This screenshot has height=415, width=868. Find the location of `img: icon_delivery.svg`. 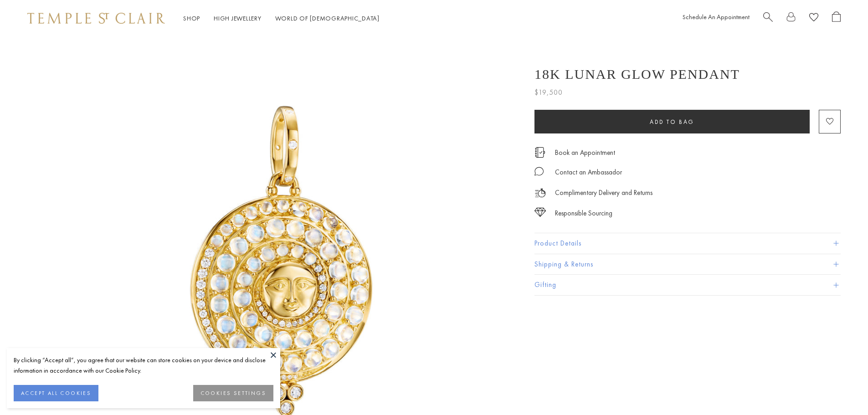

img: icon_delivery.svg is located at coordinates (540, 193).